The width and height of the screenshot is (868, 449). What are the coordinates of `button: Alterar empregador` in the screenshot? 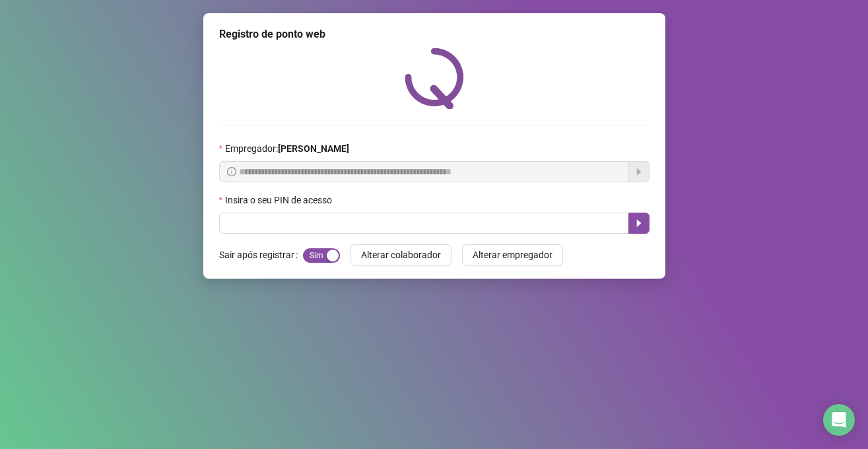 It's located at (512, 255).